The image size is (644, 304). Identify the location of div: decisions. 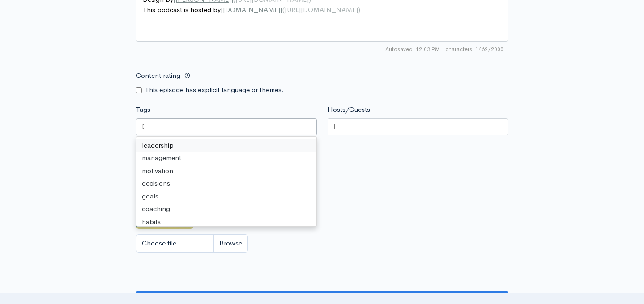
(226, 183).